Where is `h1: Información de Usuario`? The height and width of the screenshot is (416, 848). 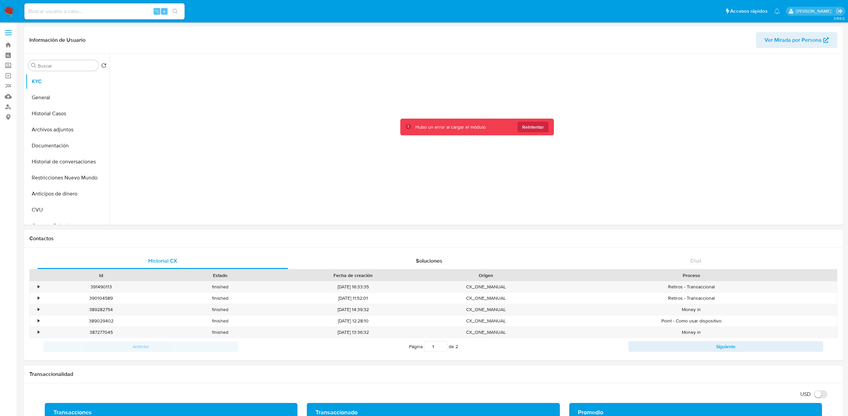 h1: Información de Usuario is located at coordinates (57, 40).